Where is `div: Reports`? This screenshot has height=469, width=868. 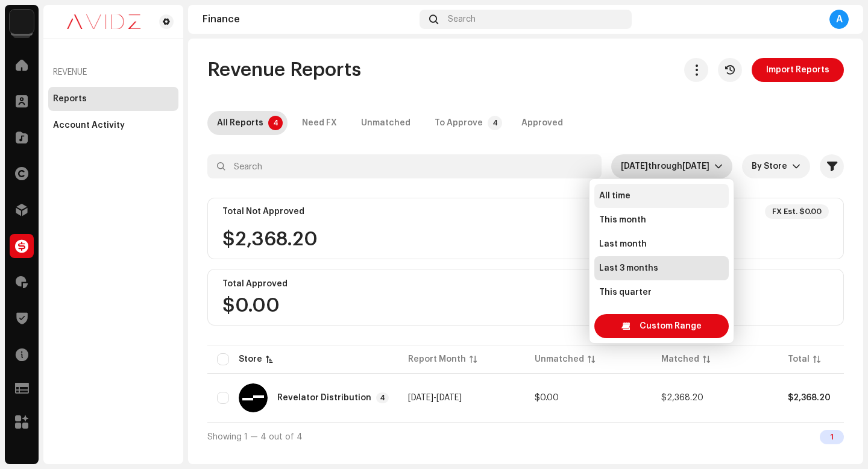 div: Reports is located at coordinates (70, 99).